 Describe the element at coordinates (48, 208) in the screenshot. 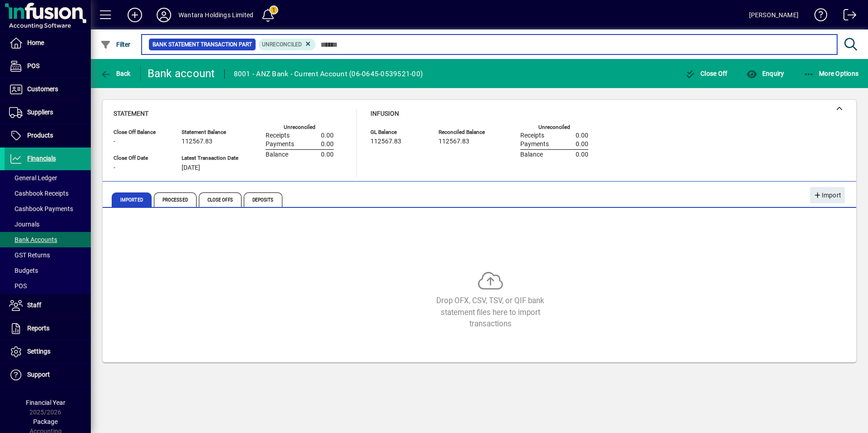

I see `a: Cashbook Payments` at that location.